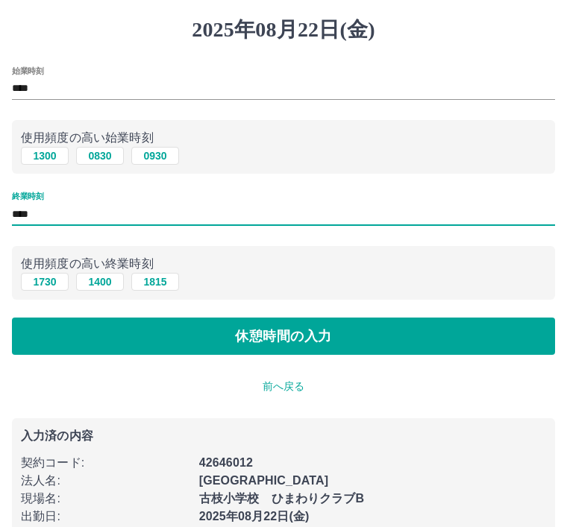 The height and width of the screenshot is (527, 567). Describe the element at coordinates (282, 498) in the screenshot. I see `b: 古枝小学校 ひまわりクラブB` at that location.